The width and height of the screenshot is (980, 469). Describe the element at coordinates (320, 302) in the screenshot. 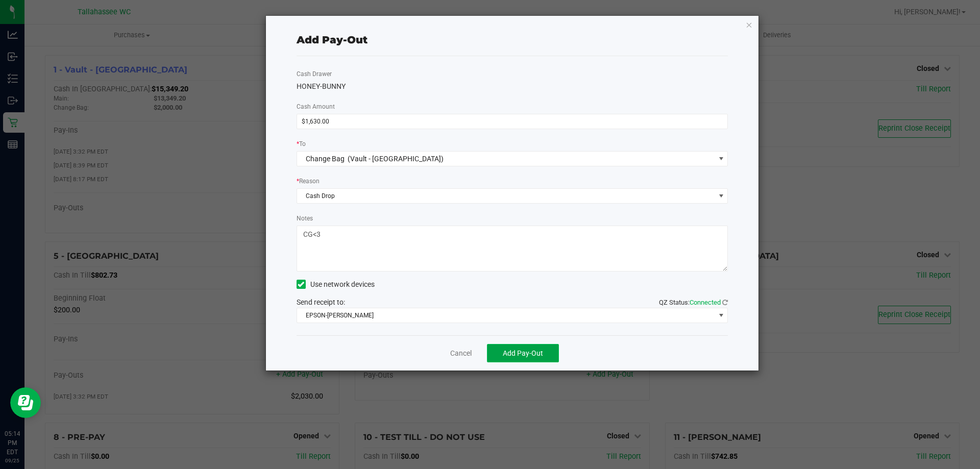

I see `span: Send receipt to:` at that location.